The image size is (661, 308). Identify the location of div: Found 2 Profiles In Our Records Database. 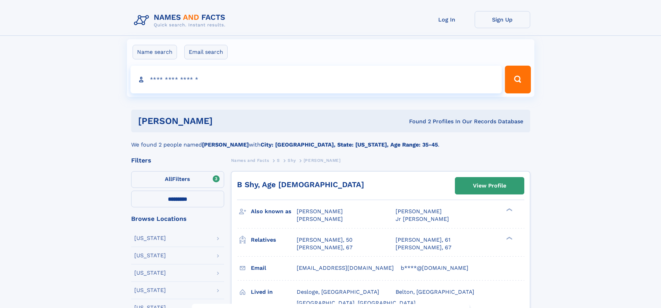
(417, 121).